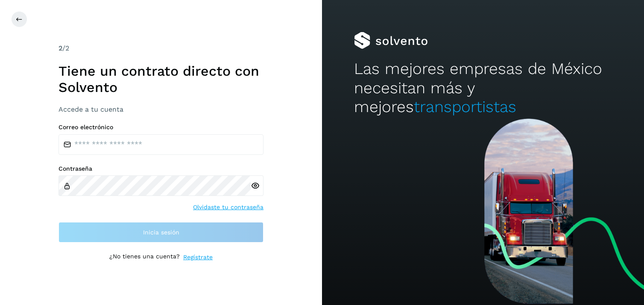 This screenshot has height=305, width=644. What do you see at coordinates (161, 109) in the screenshot?
I see `h3: Accede a tu cuenta` at bounding box center [161, 109].